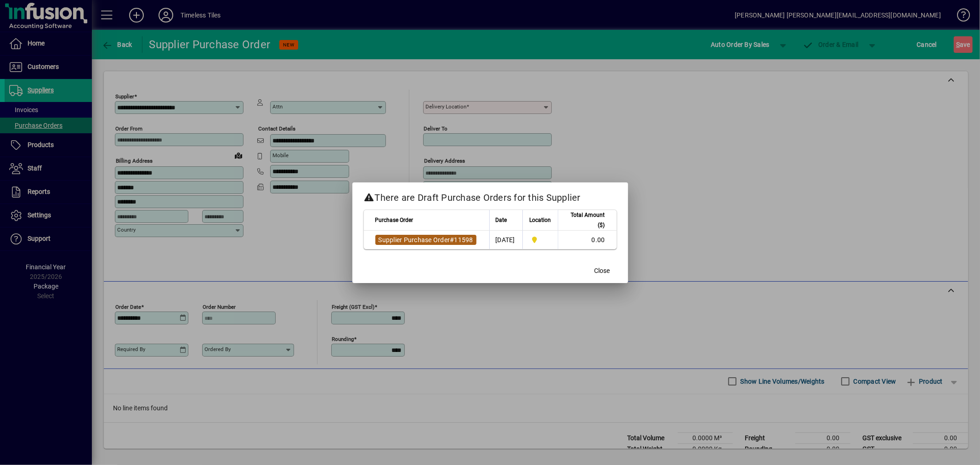 This screenshot has height=465, width=980. Describe the element at coordinates (540, 240) in the screenshot. I see `span: Dunedin` at that location.